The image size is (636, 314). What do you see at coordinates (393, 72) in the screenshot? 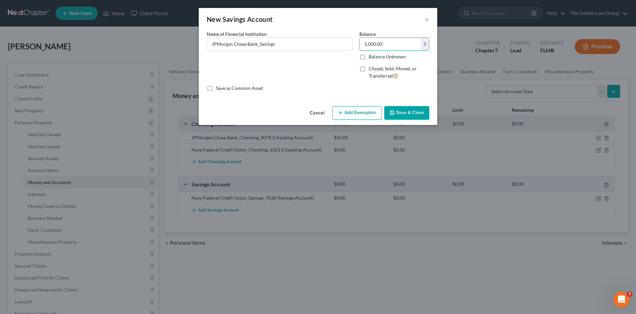
I see `span: Closed, Sold, Moved, or Transferred` at bounding box center [393, 72].